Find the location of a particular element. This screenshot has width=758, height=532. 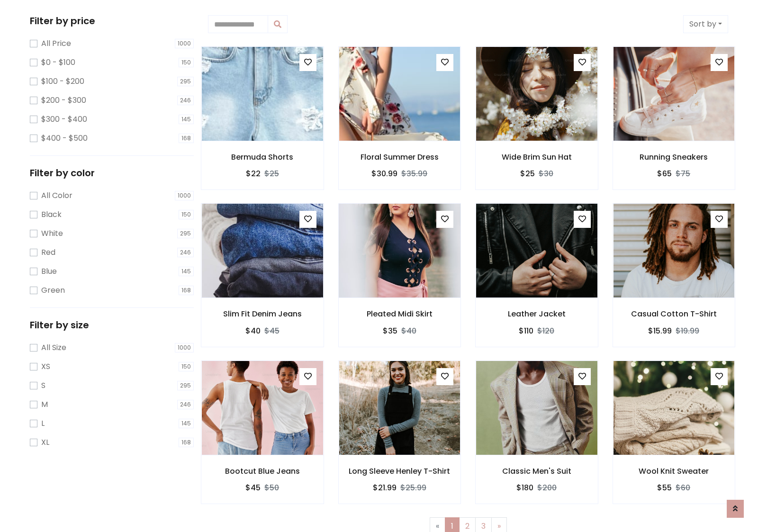

label: $300 - $400 is located at coordinates (64, 119).